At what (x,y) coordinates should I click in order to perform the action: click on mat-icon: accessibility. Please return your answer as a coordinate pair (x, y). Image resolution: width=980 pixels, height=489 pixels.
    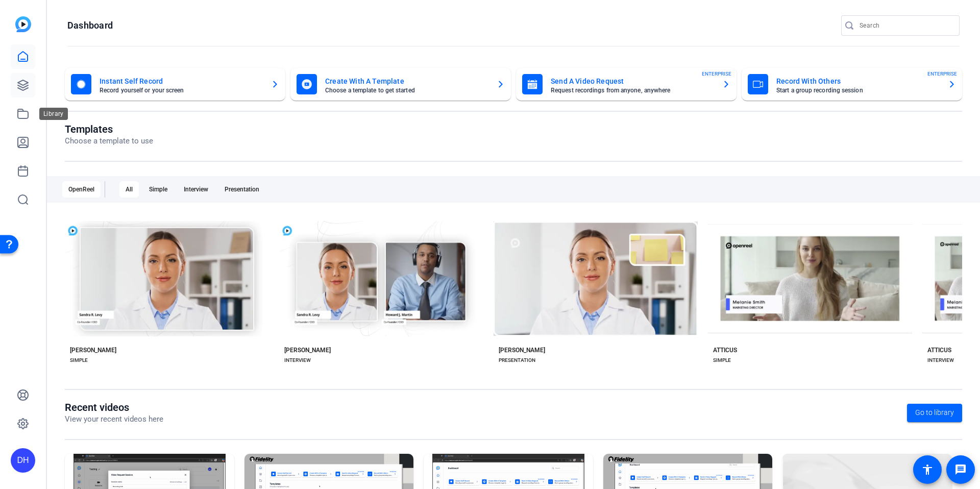
    Looking at the image, I should click on (927, 469).